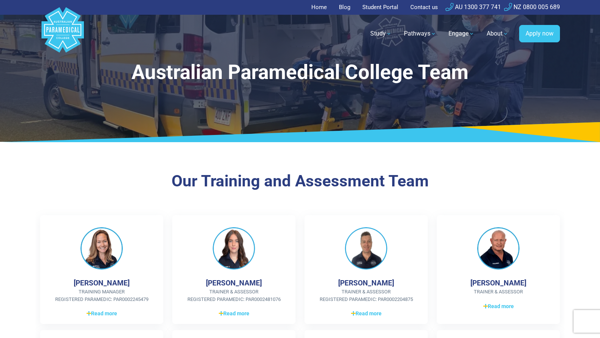 Image resolution: width=600 pixels, height=338 pixels. Describe the element at coordinates (381, 34) in the screenshot. I see `a: Study` at that location.